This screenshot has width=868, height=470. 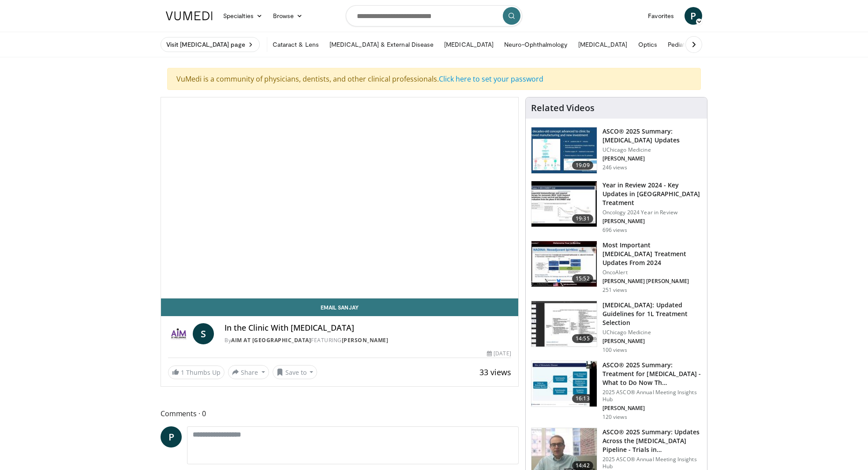 I want to click on a: Cataract & Lens, so click(x=296, y=45).